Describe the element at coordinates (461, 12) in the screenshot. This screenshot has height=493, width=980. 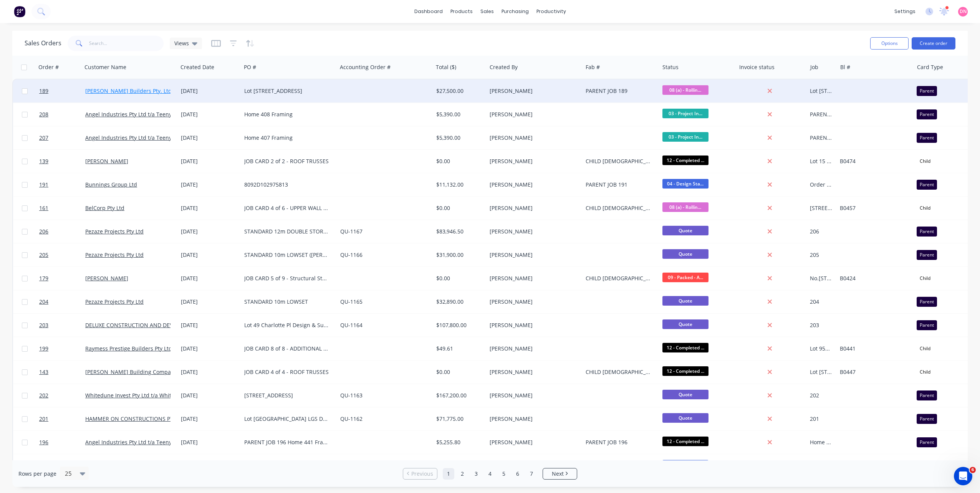
I see `div: products` at that location.